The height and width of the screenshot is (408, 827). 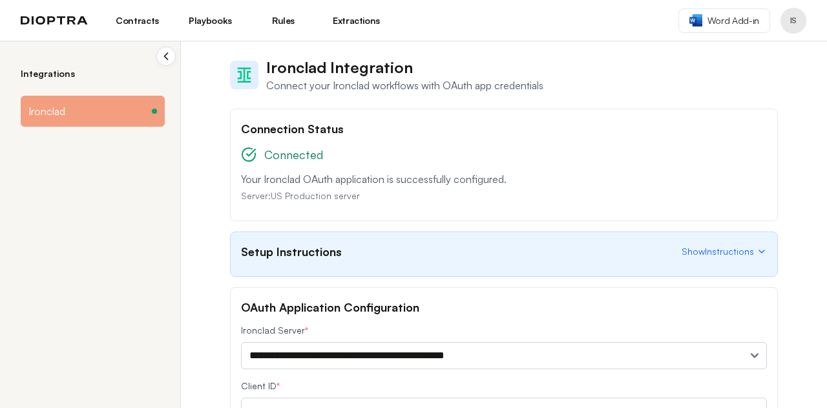 I want to click on h2: Integrations, so click(x=92, y=74).